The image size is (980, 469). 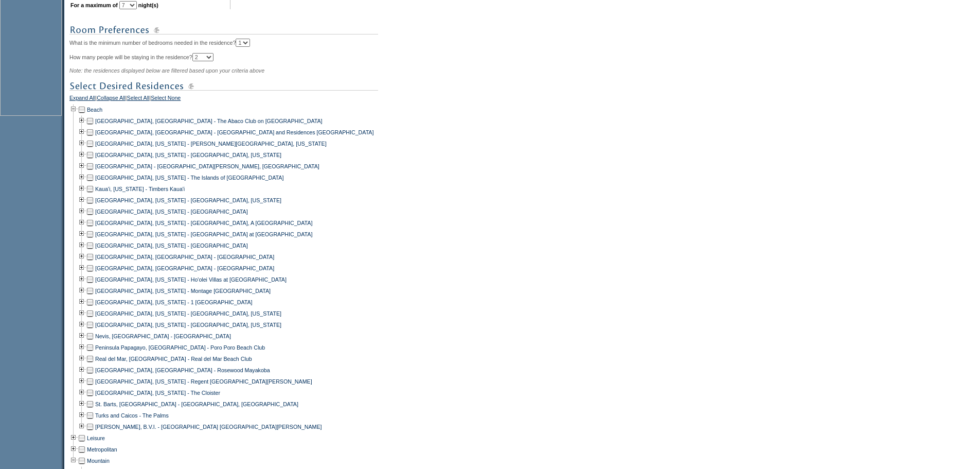 What do you see at coordinates (96, 438) in the screenshot?
I see `a: Leisure` at bounding box center [96, 438].